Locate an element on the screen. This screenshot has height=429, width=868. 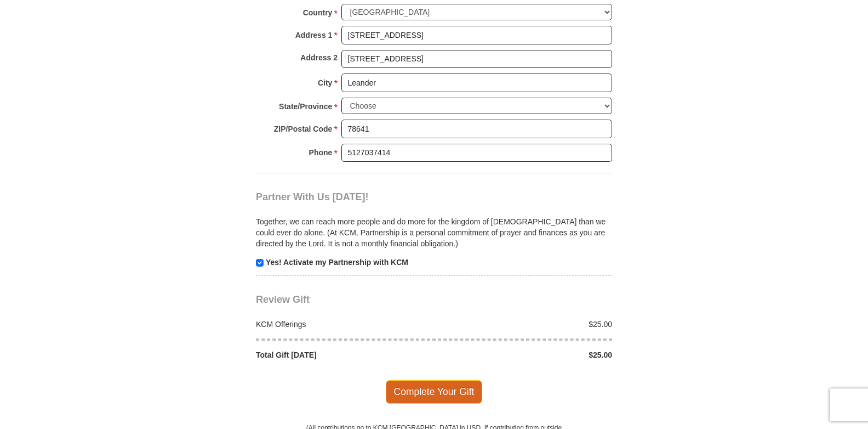
strong: Yes! Activate my Partnership with KCM is located at coordinates (337, 262).